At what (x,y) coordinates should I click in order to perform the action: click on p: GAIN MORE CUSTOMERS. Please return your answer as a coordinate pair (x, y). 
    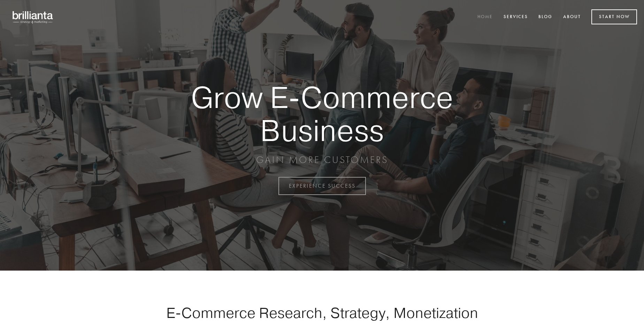
    Looking at the image, I should click on (322, 160).